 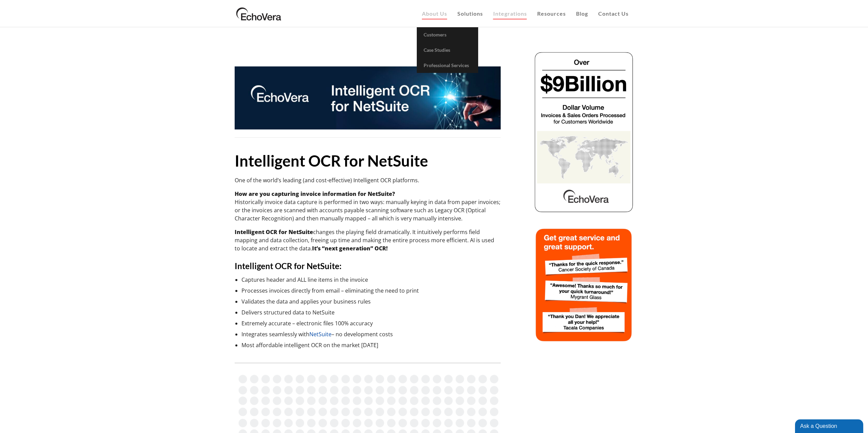 I want to click on img: echovera intelligent ocr sales order automation, so click(x=583, y=285).